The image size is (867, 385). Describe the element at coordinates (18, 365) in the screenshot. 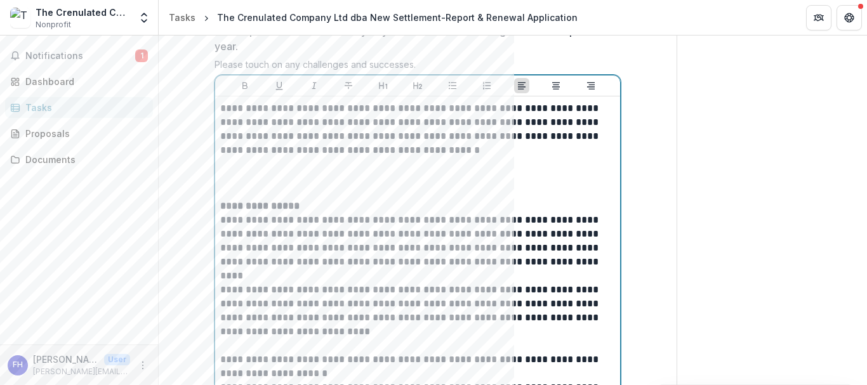

I see `div: Frank Haberle` at that location.